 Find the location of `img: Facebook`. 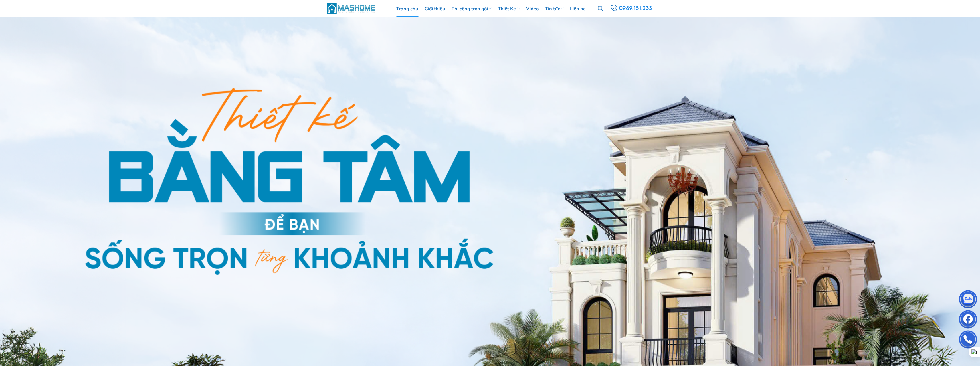

img: Facebook is located at coordinates (968, 320).